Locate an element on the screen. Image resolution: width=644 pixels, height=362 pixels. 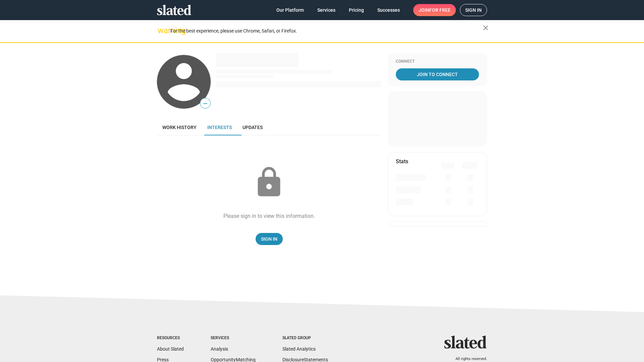
span: Our Platform is located at coordinates (290, 10).